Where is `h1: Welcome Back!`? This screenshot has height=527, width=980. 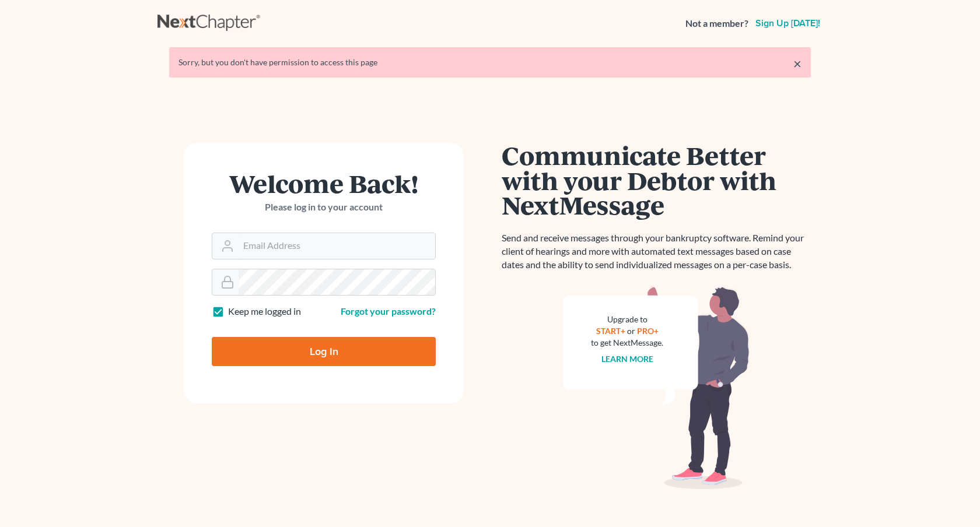 h1: Welcome Back! is located at coordinates (324, 183).